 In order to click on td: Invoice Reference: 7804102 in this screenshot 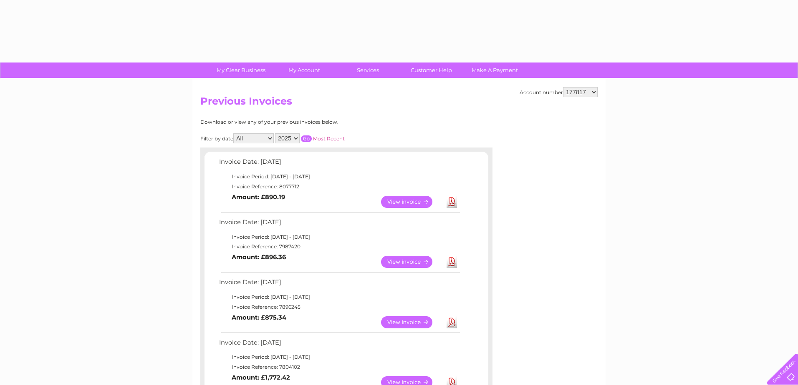, I will do `click(339, 367)`.